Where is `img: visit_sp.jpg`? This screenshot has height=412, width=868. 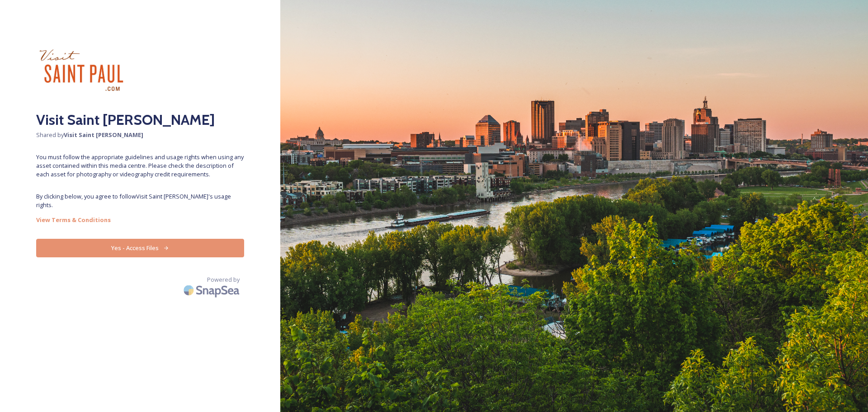 img: visit_sp.jpg is located at coordinates (81, 70).